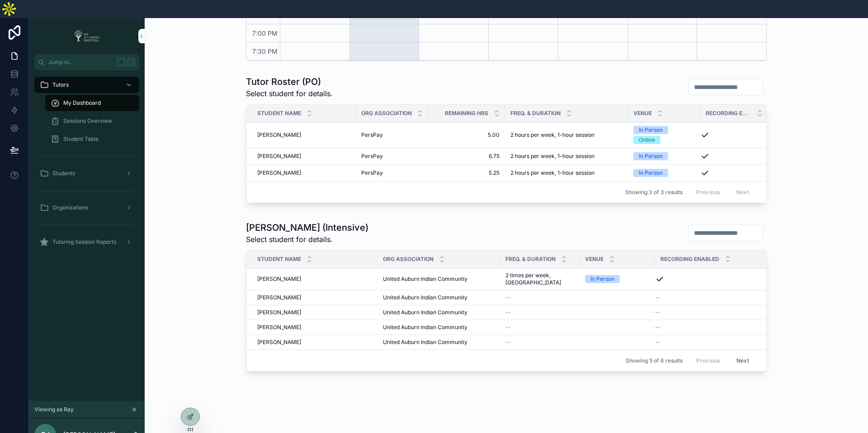 The width and height of the screenshot is (868, 433). I want to click on span: Jump to..., so click(81, 63).